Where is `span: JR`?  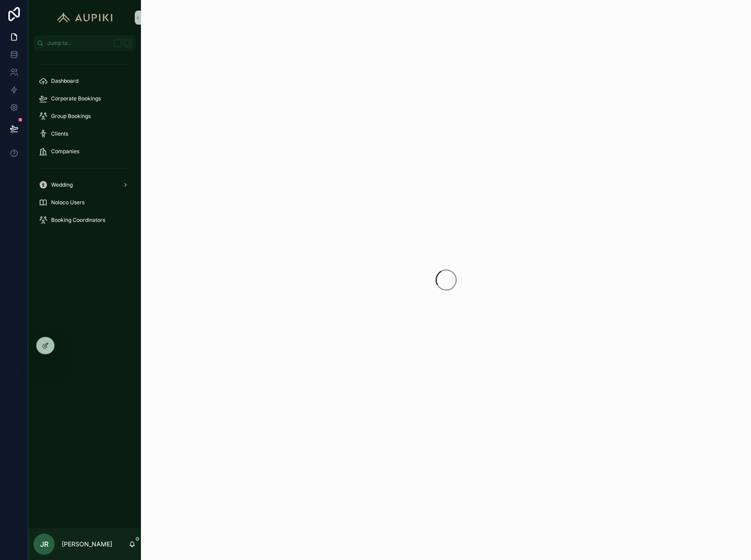 span: JR is located at coordinates (44, 544).